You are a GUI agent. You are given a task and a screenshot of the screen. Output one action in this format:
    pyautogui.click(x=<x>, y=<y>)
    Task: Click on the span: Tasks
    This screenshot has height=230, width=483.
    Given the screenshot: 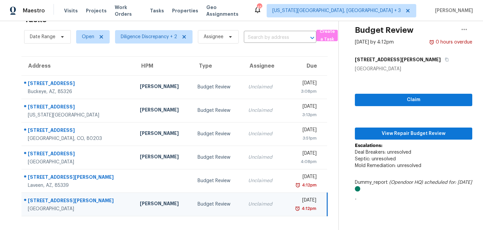 What is the action you would take?
    pyautogui.click(x=157, y=11)
    